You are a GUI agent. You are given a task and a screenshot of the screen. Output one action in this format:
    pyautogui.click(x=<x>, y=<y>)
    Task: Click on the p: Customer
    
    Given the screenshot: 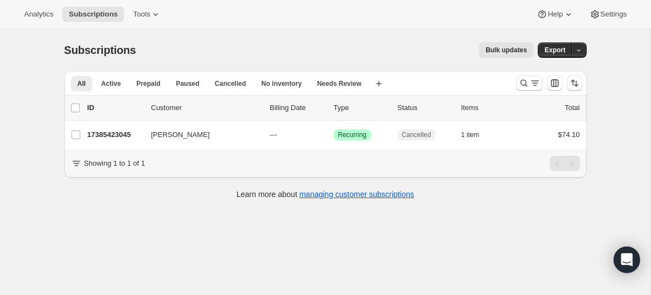 What is the action you would take?
    pyautogui.click(x=206, y=108)
    